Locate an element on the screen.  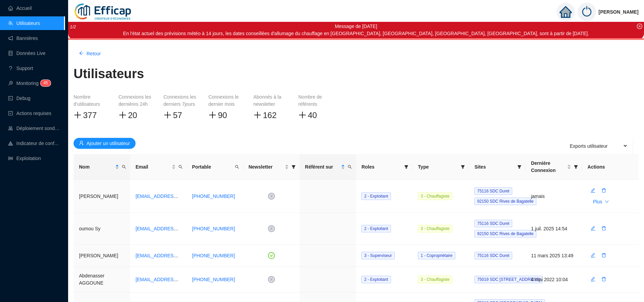
td: jamais is located at coordinates (554, 196).